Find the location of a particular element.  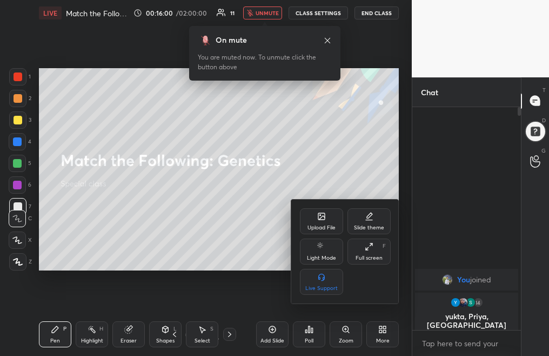

div: F is located at coordinates (384, 246).